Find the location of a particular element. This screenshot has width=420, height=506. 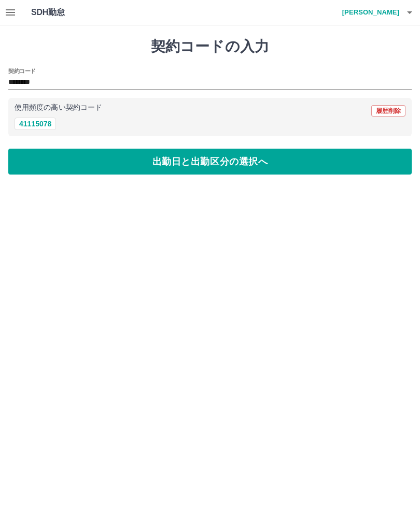

button: 出勤日と出勤区分の選択へ is located at coordinates (210, 161).